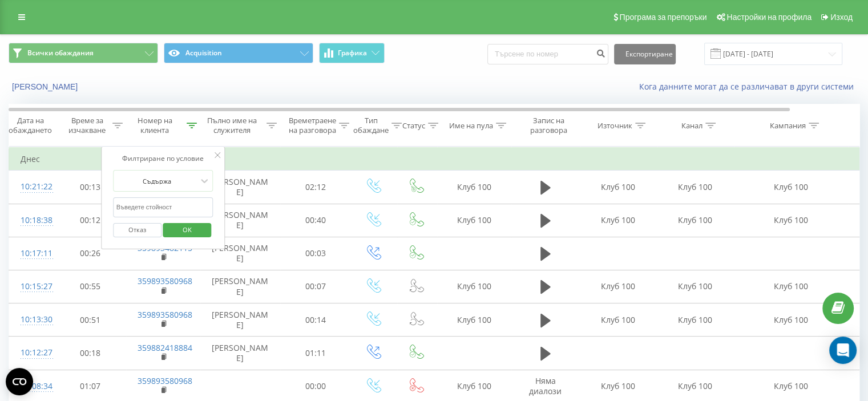 The height and width of the screenshot is (401, 868). Describe the element at coordinates (164, 159) in the screenshot. I see `div: Филтриране по условие` at that location.